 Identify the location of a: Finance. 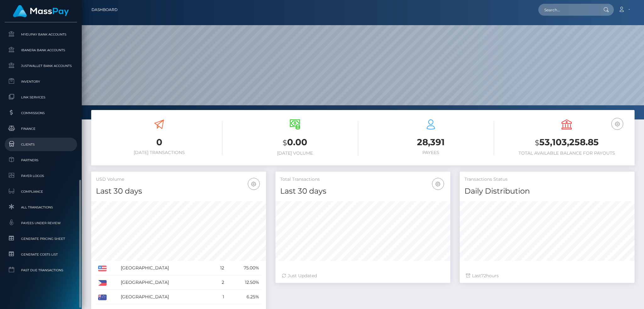
(41, 129).